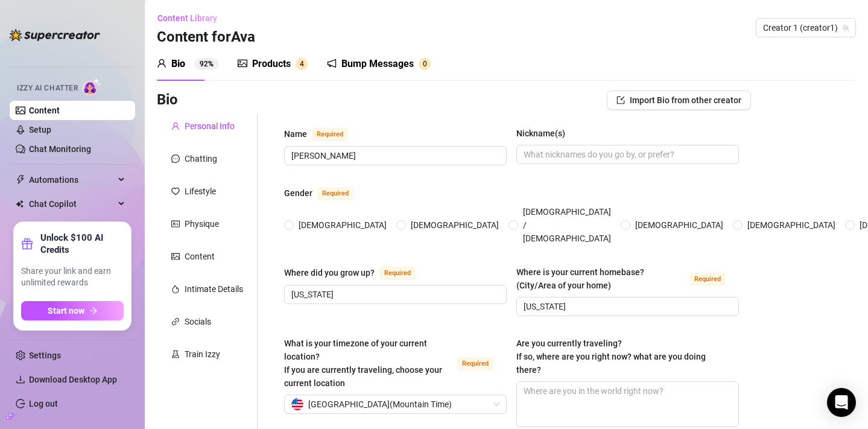 The width and height of the screenshot is (868, 429). Describe the element at coordinates (192, 18) in the screenshot. I see `button: Content Library` at that location.